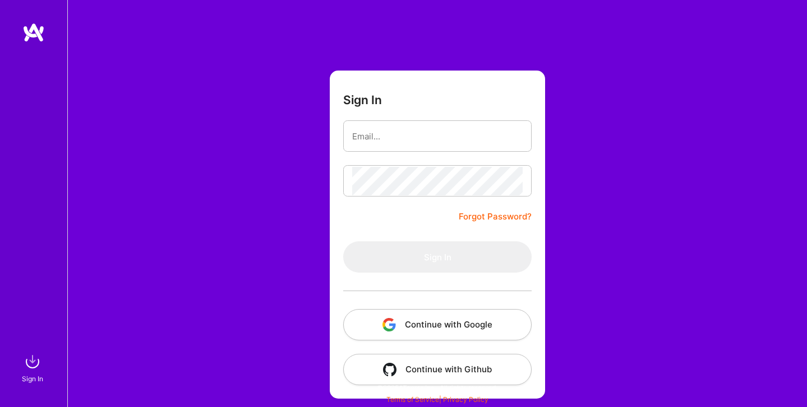 This screenshot has width=807, height=407. Describe the element at coordinates (34, 368) in the screenshot. I see `a: sign inSign In` at that location.